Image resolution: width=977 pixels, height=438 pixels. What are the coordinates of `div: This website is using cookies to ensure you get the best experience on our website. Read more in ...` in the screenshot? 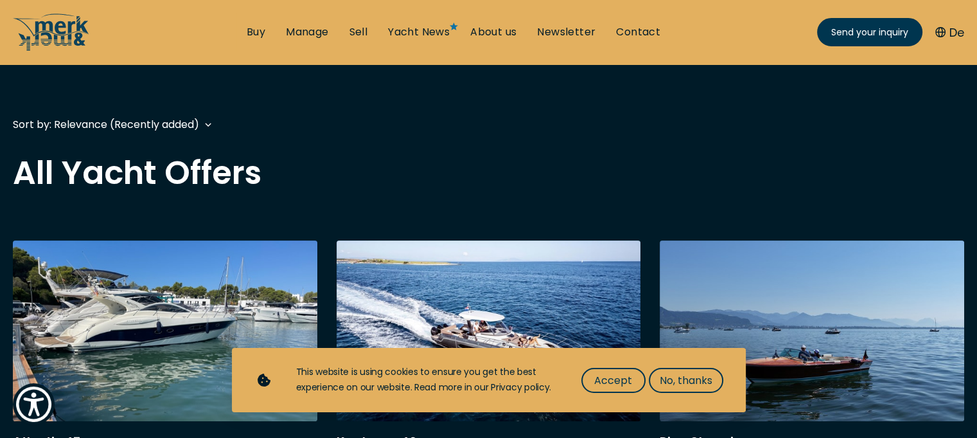 It's located at (426, 380).